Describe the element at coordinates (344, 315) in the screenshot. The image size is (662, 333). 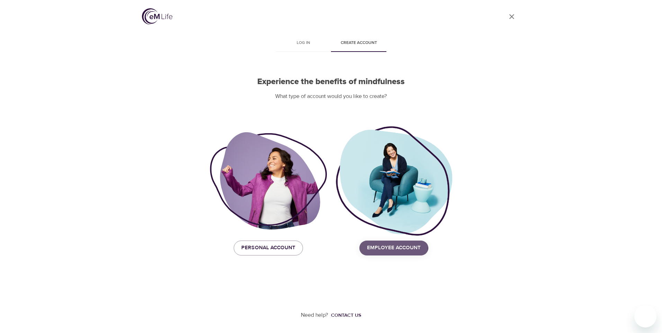
I see `a: Contact us` at that location.